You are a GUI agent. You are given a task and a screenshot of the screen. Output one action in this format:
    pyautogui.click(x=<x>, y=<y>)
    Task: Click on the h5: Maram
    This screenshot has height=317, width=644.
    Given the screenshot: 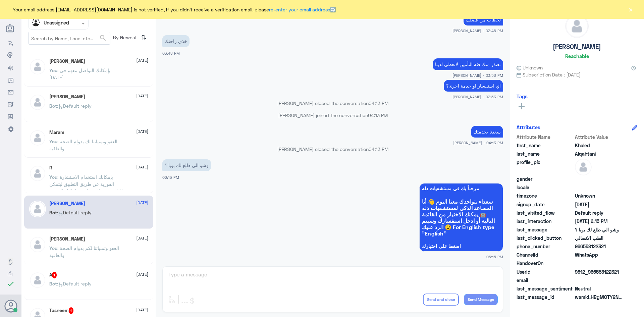 What is the action you would take?
    pyautogui.click(x=57, y=132)
    